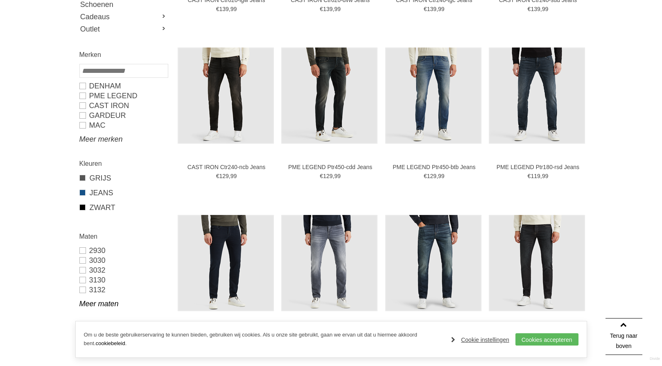 This screenshot has width=662, height=366. I want to click on a: Meer maten, so click(123, 304).